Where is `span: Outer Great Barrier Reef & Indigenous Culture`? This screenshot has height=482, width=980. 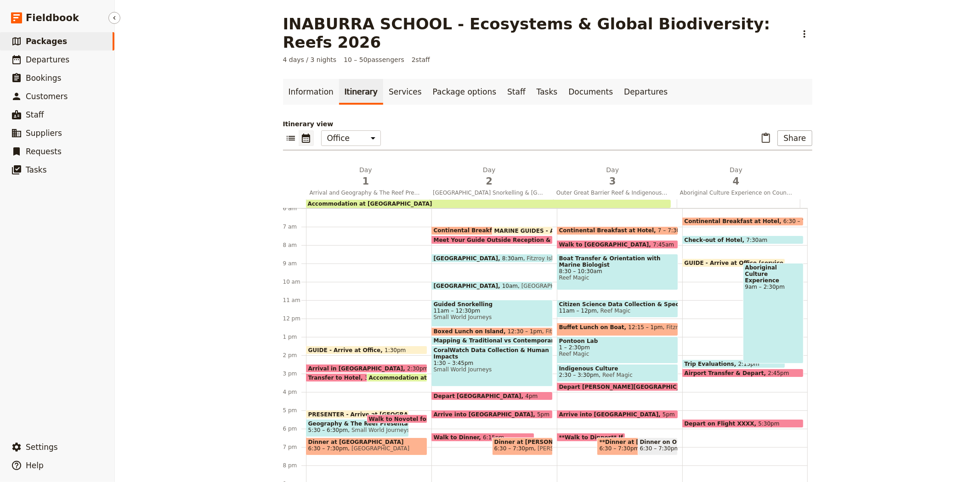 span: Outer Great Barrier Reef & Indigenous Culture is located at coordinates (612, 193).